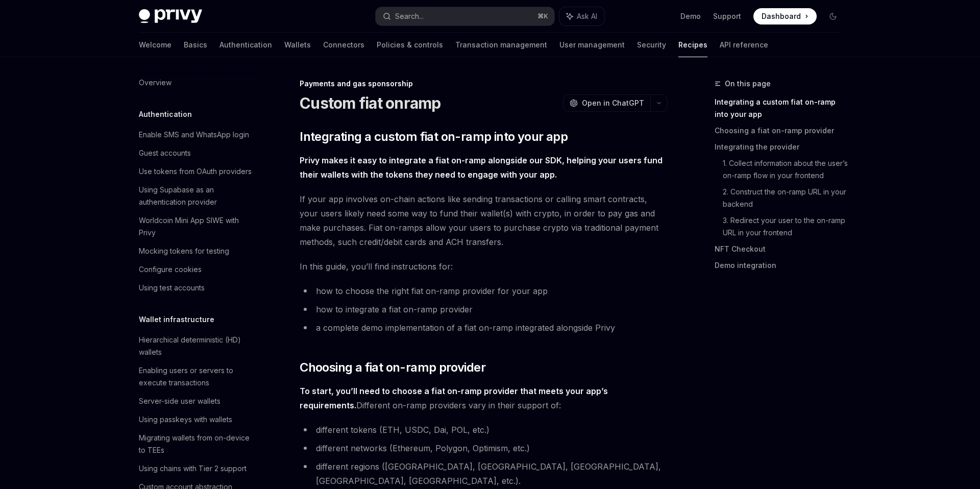 Image resolution: width=980 pixels, height=489 pixels. I want to click on a: Connectors, so click(344, 45).